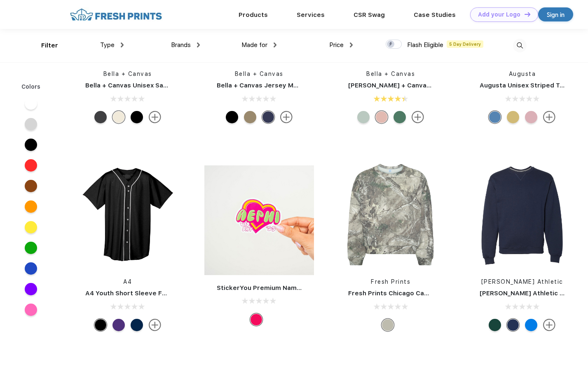 Image resolution: width=588 pixels, height=365 pixels. Describe the element at coordinates (336, 45) in the screenshot. I see `span: Price` at that location.